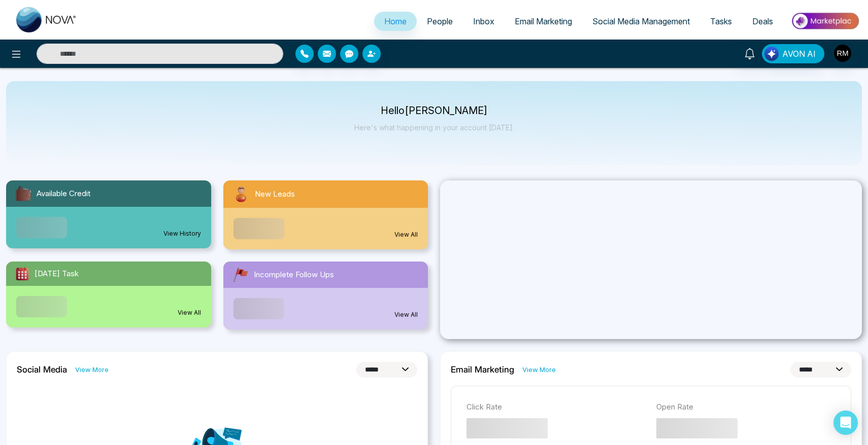  Describe the element at coordinates (326, 215) in the screenshot. I see `a: New LeadsView All` at that location.